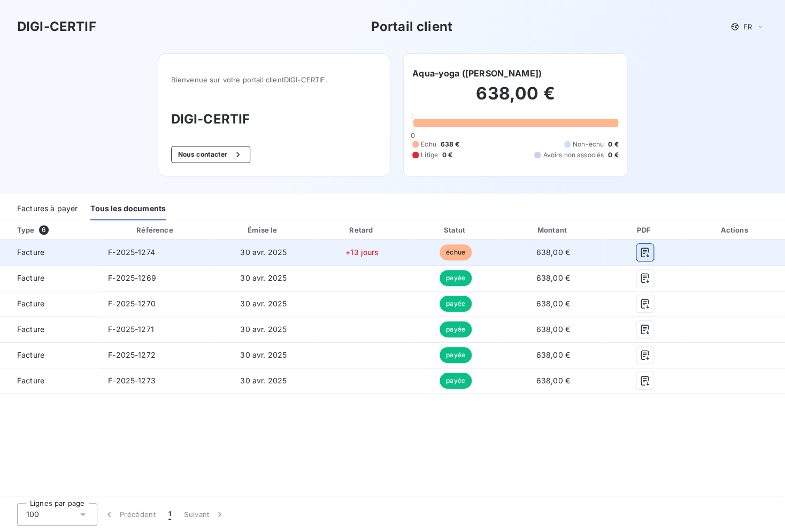 Image resolution: width=785 pixels, height=532 pixels. I want to click on span: 1, so click(170, 514).